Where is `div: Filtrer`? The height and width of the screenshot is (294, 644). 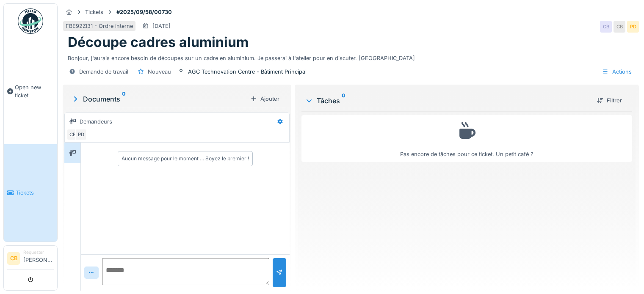
div: Filtrer is located at coordinates (609, 101).